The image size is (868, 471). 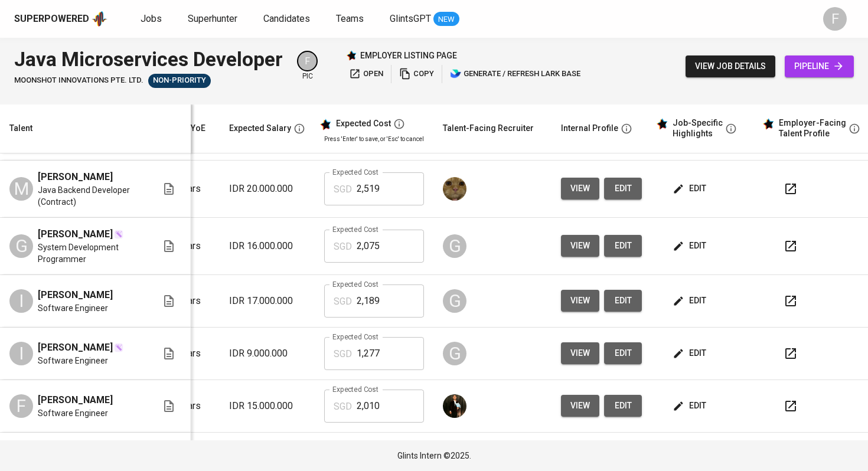 I want to click on span: Non-Priority, so click(x=180, y=80).